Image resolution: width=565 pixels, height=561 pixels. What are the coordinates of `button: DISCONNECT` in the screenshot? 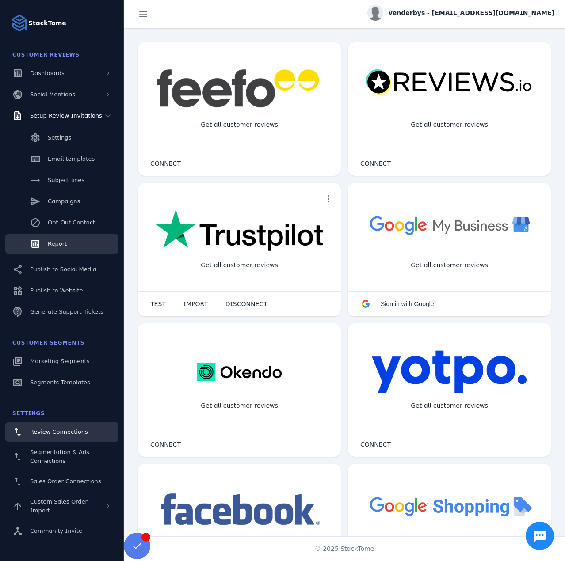 It's located at (246, 304).